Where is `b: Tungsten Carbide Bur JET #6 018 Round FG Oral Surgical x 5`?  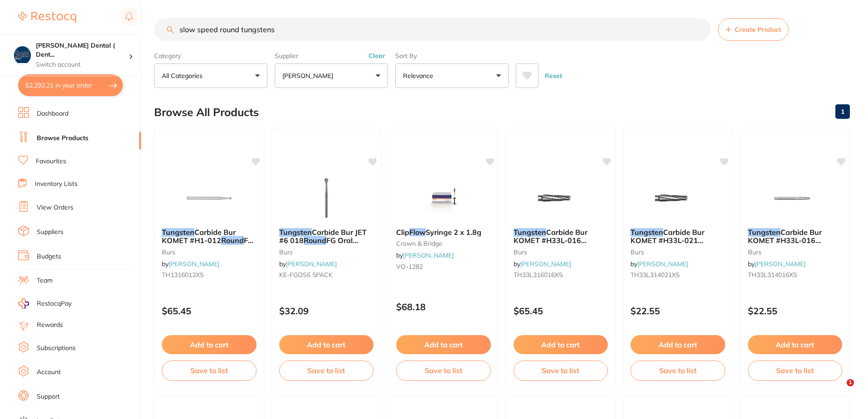 b: Tungsten Carbide Bur JET #6 018 Round FG Oral Surgical x 5 is located at coordinates (327, 236).